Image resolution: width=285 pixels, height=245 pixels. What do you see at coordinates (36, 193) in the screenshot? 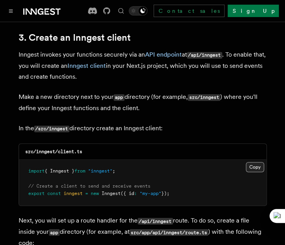
I see `span: export` at bounding box center [36, 193].